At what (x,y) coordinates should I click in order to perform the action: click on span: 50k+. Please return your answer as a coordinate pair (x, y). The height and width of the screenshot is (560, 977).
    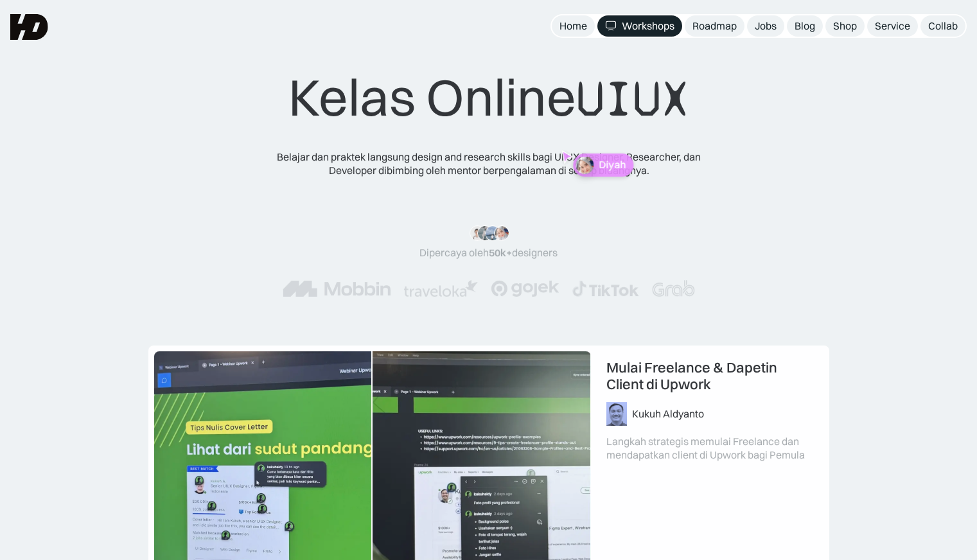
    Looking at the image, I should click on (500, 253).